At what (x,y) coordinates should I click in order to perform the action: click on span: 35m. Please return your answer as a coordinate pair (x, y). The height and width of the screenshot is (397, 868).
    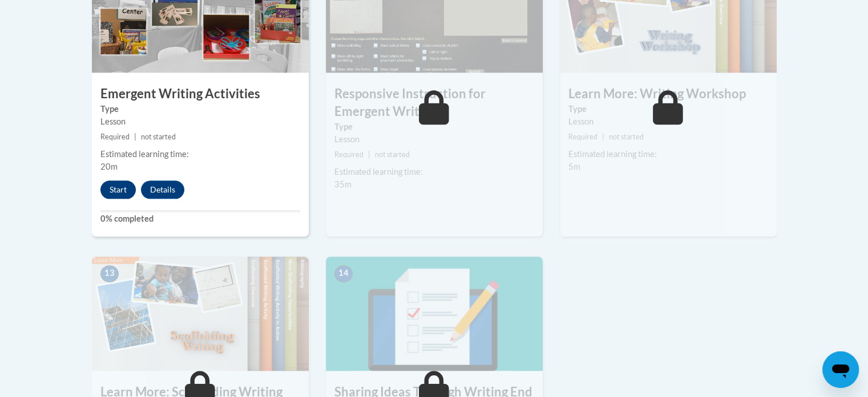
    Looking at the image, I should click on (343, 184).